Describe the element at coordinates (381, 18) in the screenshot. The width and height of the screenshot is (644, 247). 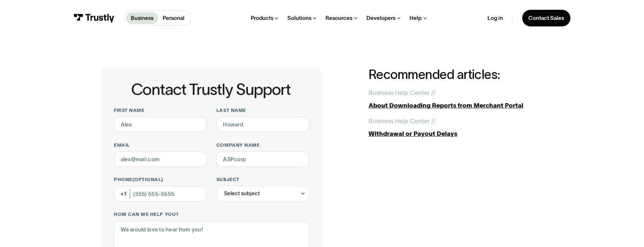
I see `div: Developers` at that location.